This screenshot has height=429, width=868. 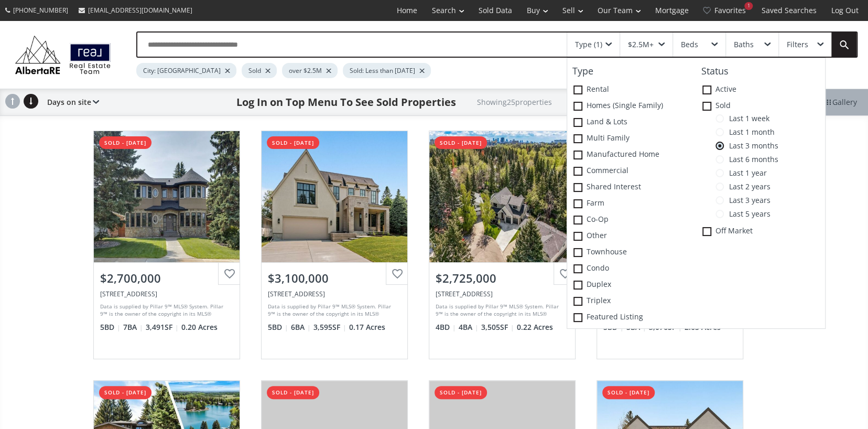 I want to click on h4: Type, so click(x=631, y=71).